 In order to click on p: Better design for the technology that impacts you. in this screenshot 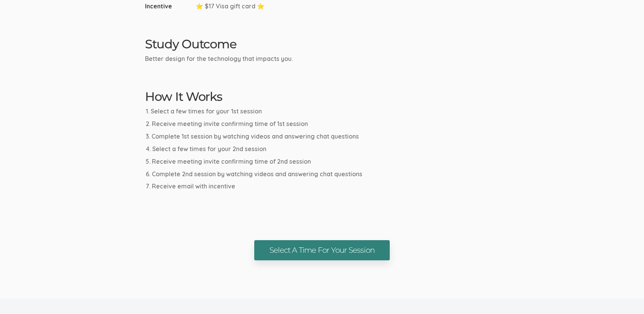, I will do `click(322, 59)`.